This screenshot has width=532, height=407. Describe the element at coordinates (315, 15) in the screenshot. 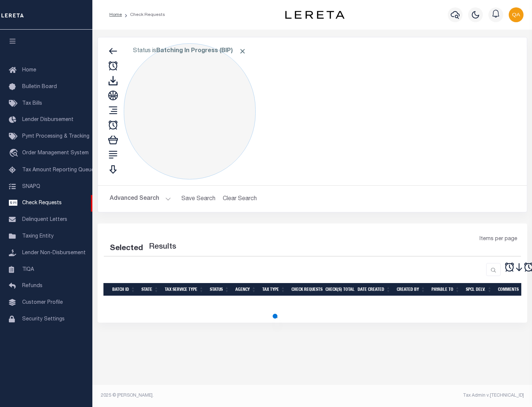

I see `img: logo-dark.svg` at that location.